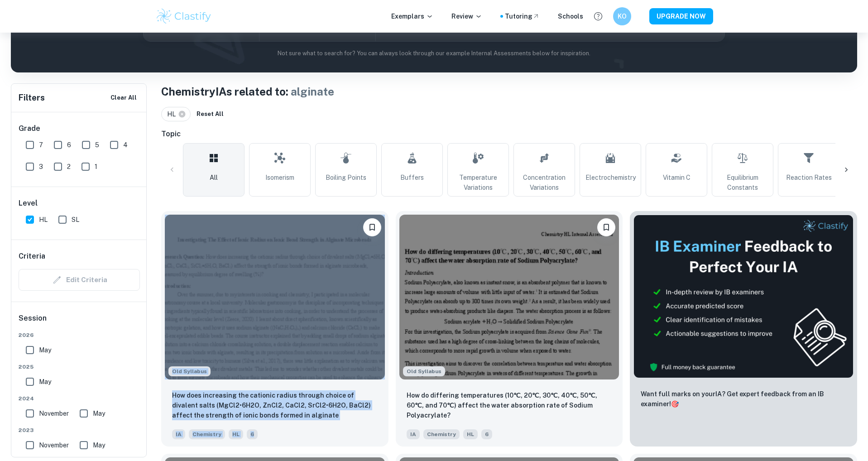 This screenshot has height=461, width=868. Describe the element at coordinates (744, 296) in the screenshot. I see `img: Thumbnail` at that location.